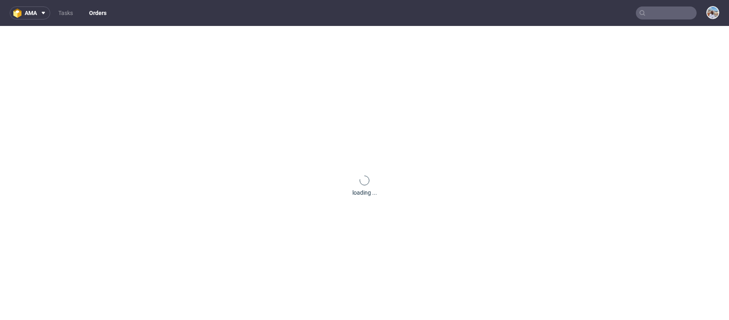  I want to click on a: Tasks, so click(66, 13).